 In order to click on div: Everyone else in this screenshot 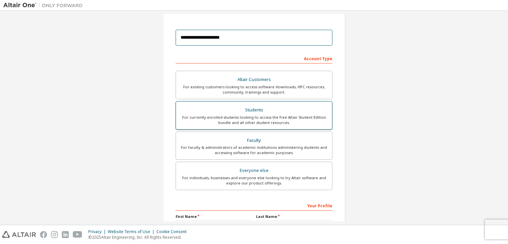, I will do `click(254, 171)`.